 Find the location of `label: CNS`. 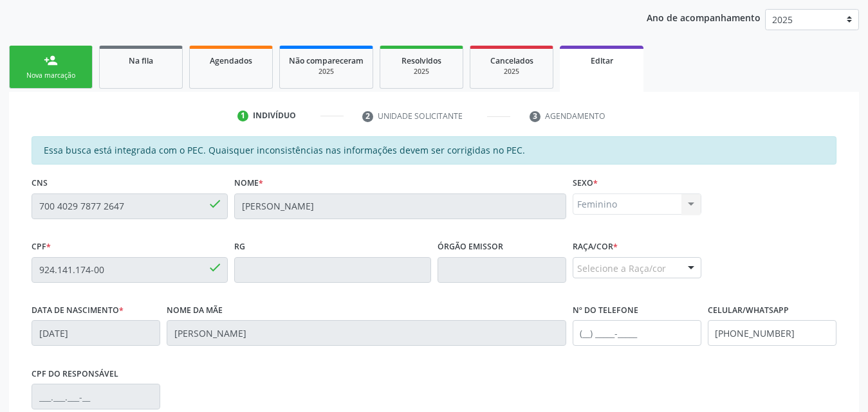

label: CNS is located at coordinates (39, 183).